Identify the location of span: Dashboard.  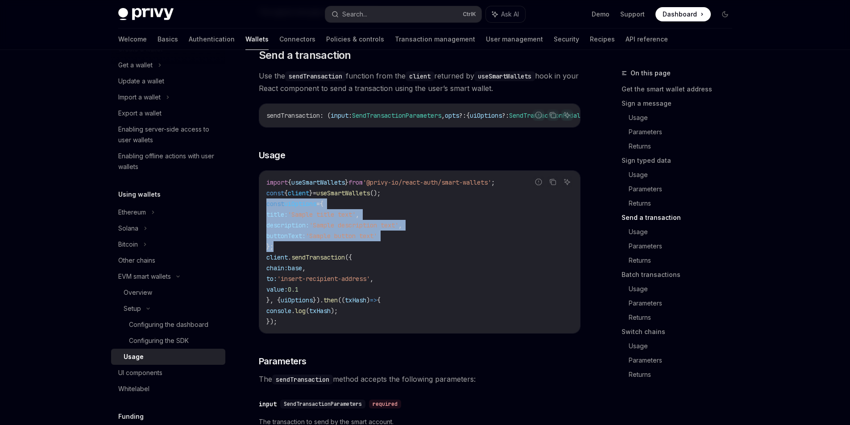
(680, 14).